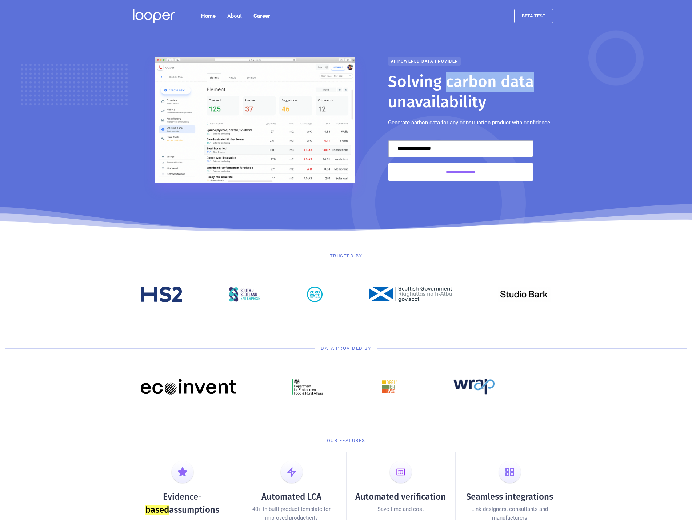  I want to click on a: beta test, so click(533, 16).